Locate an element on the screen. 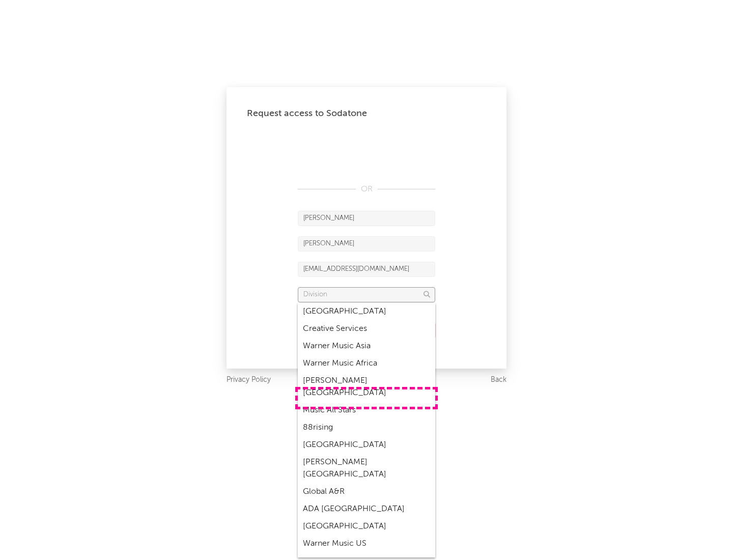 The width and height of the screenshot is (733, 560). input: Email is located at coordinates (366, 269).